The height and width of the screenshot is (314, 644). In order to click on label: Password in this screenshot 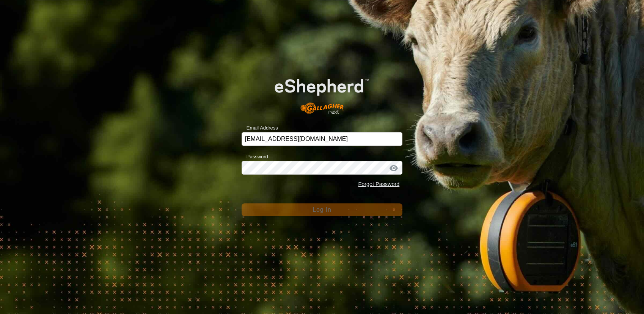, I will do `click(255, 157)`.